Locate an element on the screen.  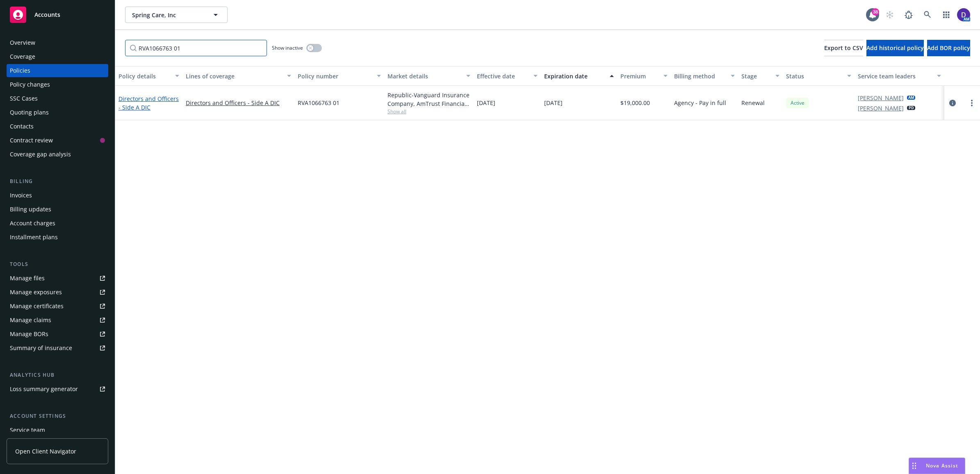
button: Service team leaders is located at coordinates (899, 76).